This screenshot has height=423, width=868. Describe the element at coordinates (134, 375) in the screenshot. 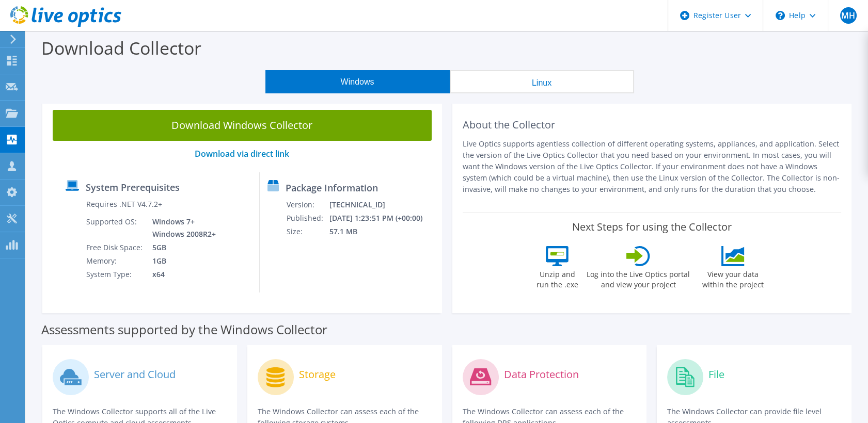

I see `label: Server and Cloud` at that location.